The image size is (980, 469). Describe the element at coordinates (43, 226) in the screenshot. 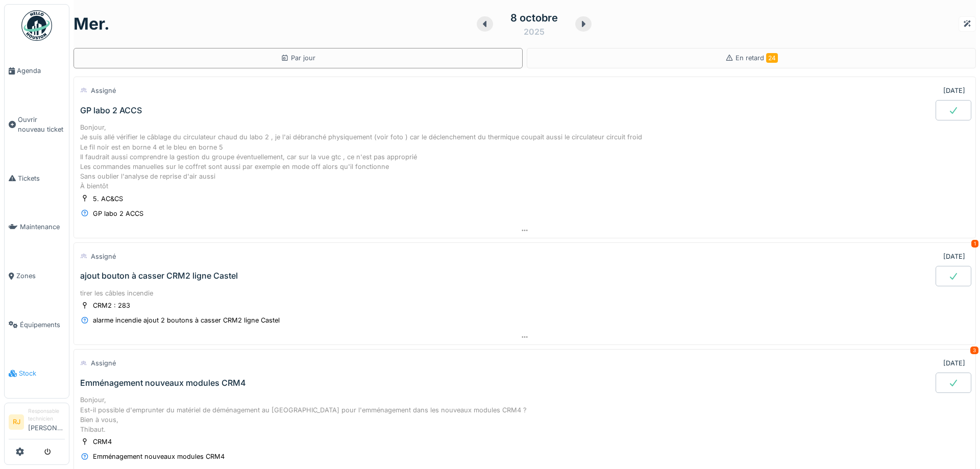

I see `span: Maintenance` at that location.